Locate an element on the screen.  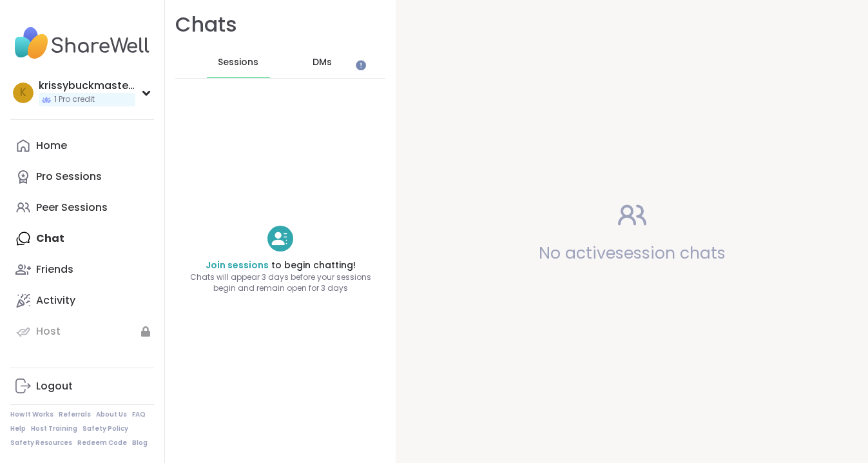
h1: Chats is located at coordinates (206, 24).